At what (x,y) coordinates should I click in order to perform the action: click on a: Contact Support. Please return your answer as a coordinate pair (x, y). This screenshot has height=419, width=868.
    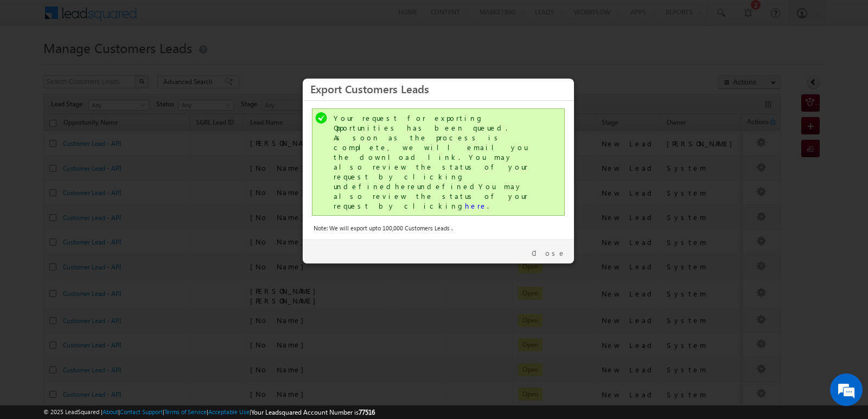
    Looking at the image, I should click on (141, 411).